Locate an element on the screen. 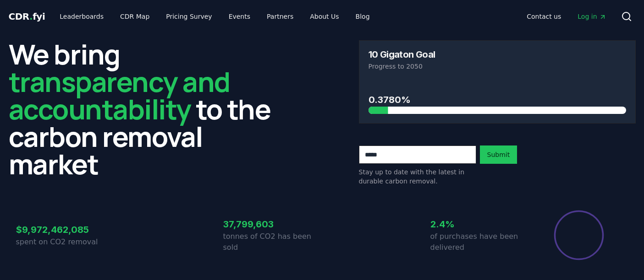 The height and width of the screenshot is (280, 644). p: spent on CO2 removal is located at coordinates (65, 242).